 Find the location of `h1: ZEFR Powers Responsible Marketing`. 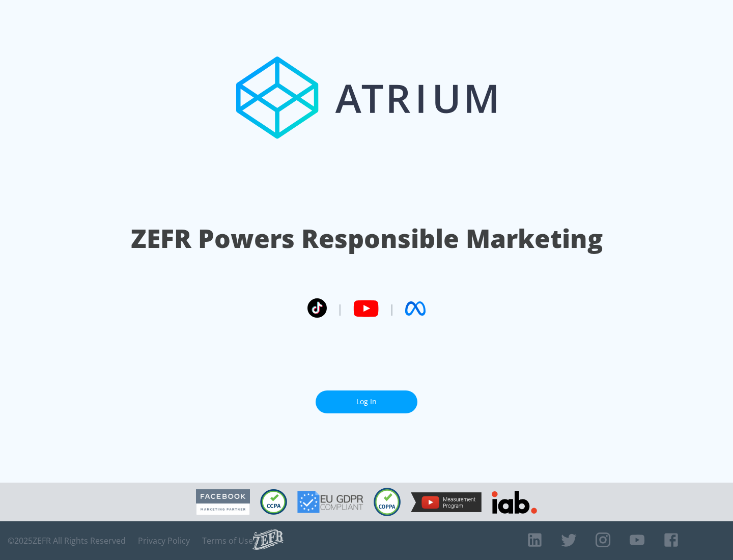

h1: ZEFR Powers Responsible Marketing is located at coordinates (366, 238).